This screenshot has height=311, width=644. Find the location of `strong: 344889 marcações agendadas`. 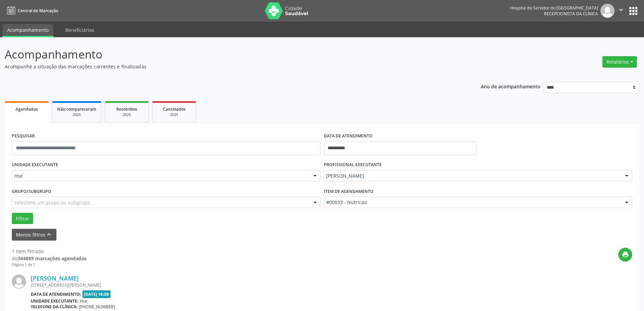

strong: 344889 marcações agendadas is located at coordinates (52, 258).